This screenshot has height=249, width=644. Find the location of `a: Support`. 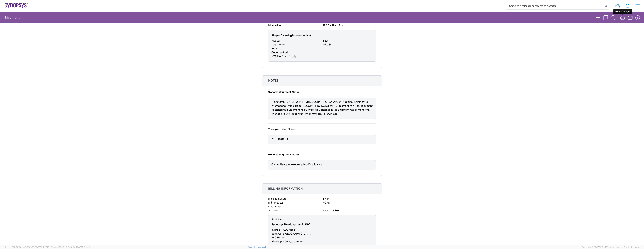

a: Support is located at coordinates (252, 247).